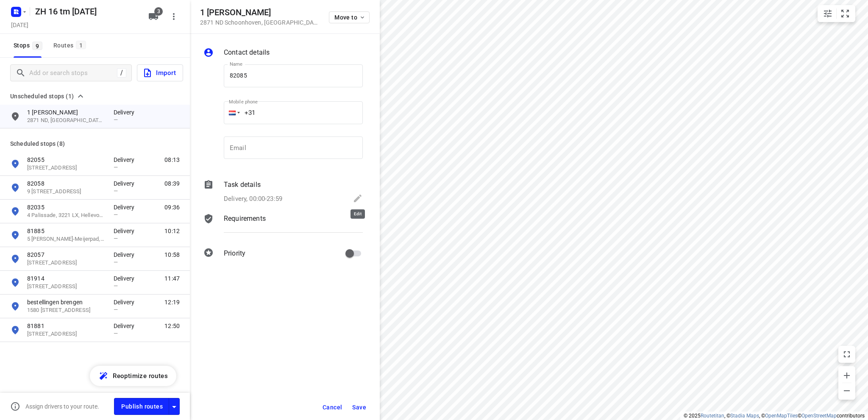  I want to click on p: 82055, so click(66, 160).